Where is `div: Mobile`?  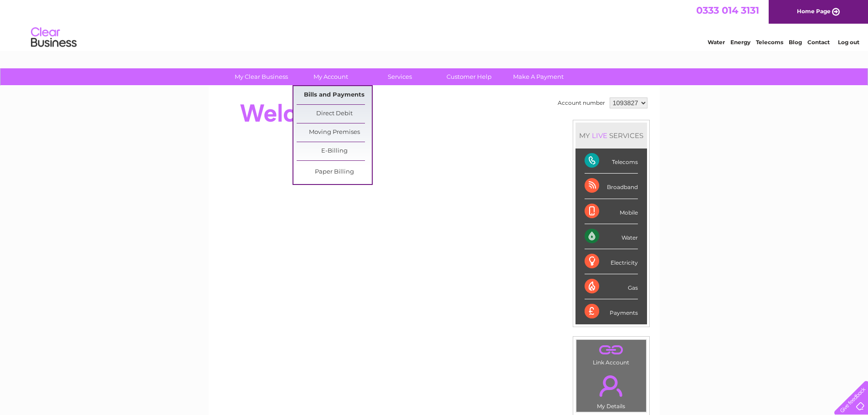
div: Mobile is located at coordinates (611, 211).